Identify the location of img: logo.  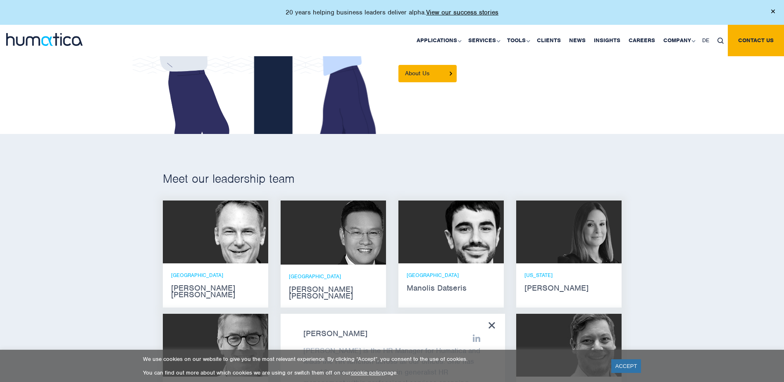
(44, 39).